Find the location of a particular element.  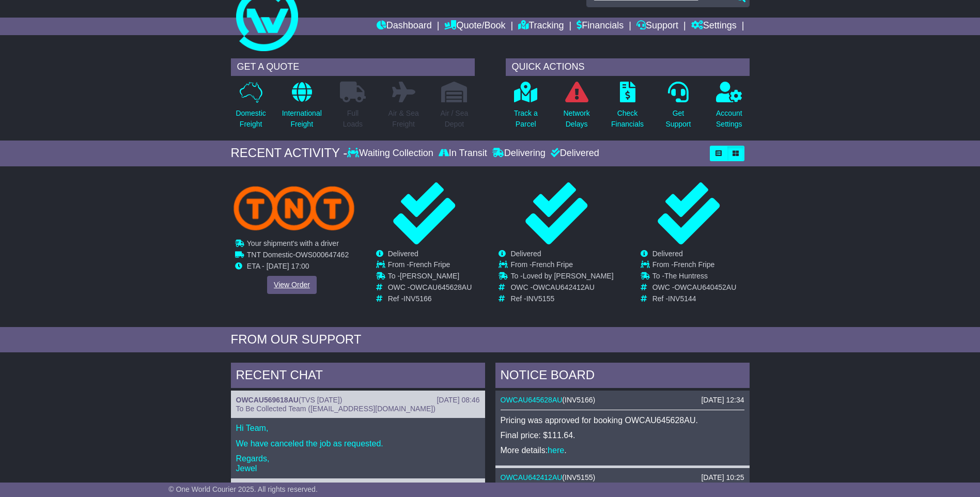

a: Quote/Book is located at coordinates (475, 27).